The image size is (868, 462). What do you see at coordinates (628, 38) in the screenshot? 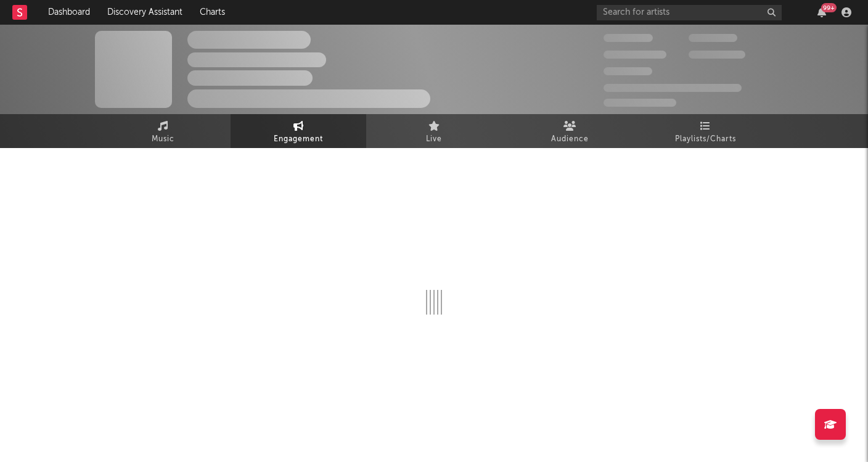
I see `span: 300,000` at bounding box center [628, 38].